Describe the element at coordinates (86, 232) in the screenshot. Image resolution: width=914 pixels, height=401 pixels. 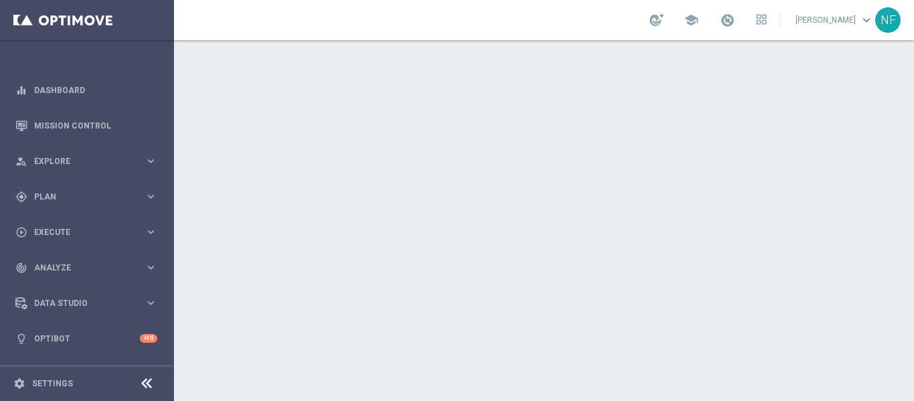
I see `div: play_circle_outline Execute keyboard_arrow_right` at that location.